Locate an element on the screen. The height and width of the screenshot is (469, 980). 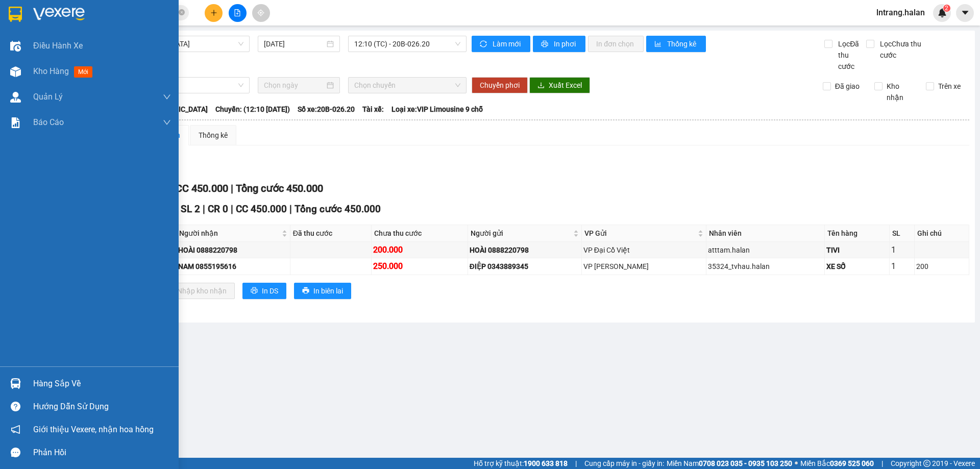
span: Xuất Excel is located at coordinates (565, 85).